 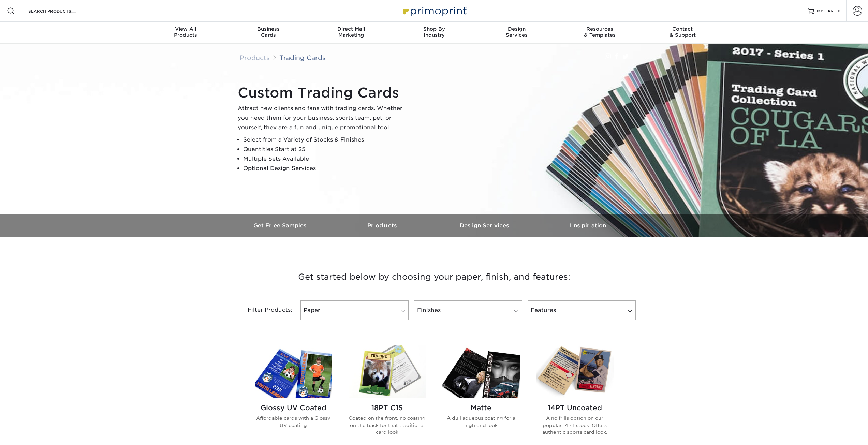 What do you see at coordinates (61, 11) in the screenshot?
I see `input: SEARCH PRODUCTS.....` at bounding box center [61, 11].